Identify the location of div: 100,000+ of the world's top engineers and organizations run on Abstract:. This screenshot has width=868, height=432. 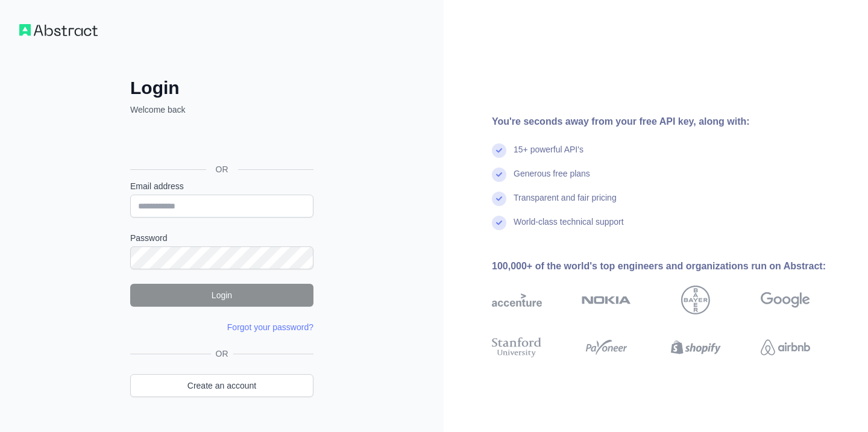
(670, 266).